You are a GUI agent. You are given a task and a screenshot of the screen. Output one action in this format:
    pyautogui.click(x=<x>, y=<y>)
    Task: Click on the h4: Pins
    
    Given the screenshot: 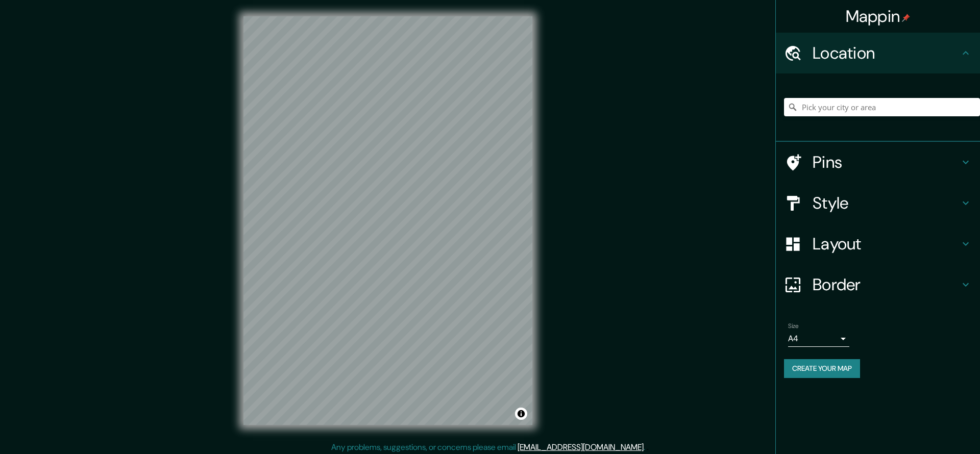 What is the action you would take?
    pyautogui.click(x=886, y=163)
    